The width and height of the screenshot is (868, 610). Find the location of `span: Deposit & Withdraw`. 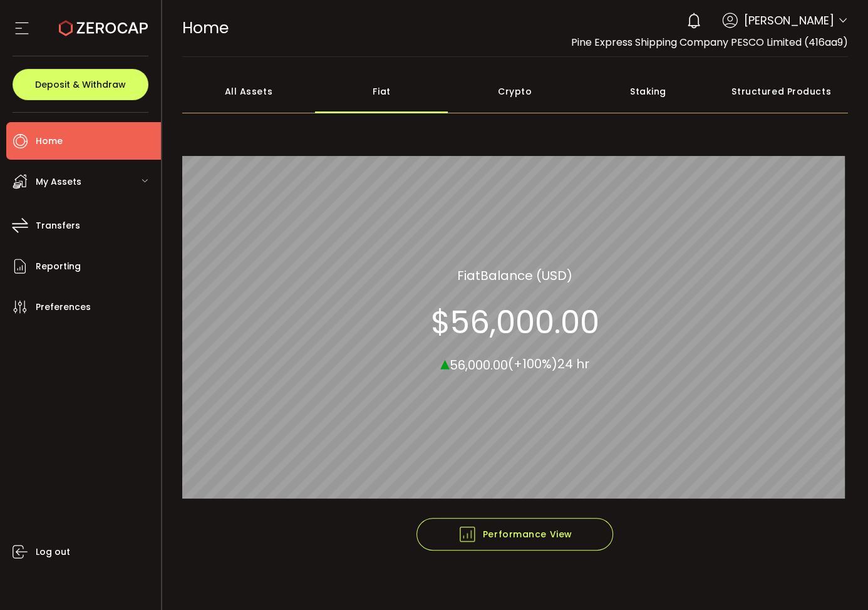

span: Deposit & Withdraw is located at coordinates (80, 85).